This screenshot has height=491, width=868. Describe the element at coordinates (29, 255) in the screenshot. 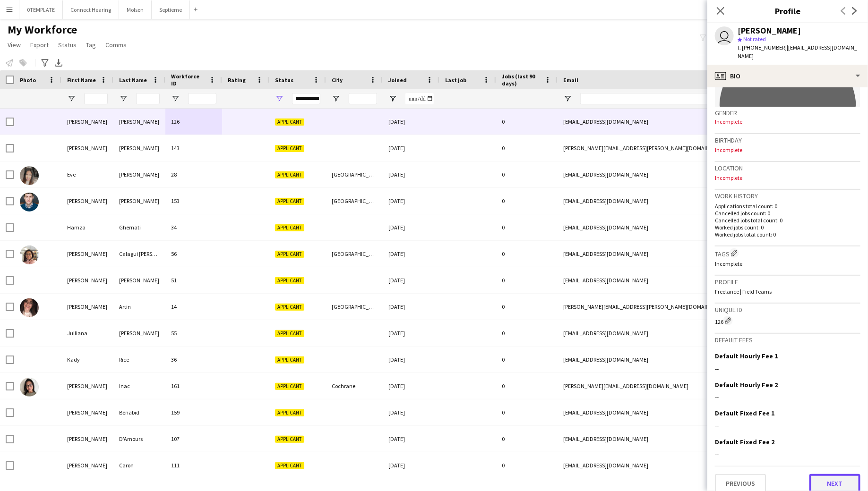

I see `img: Irene Calagui Painchaud` at that location.